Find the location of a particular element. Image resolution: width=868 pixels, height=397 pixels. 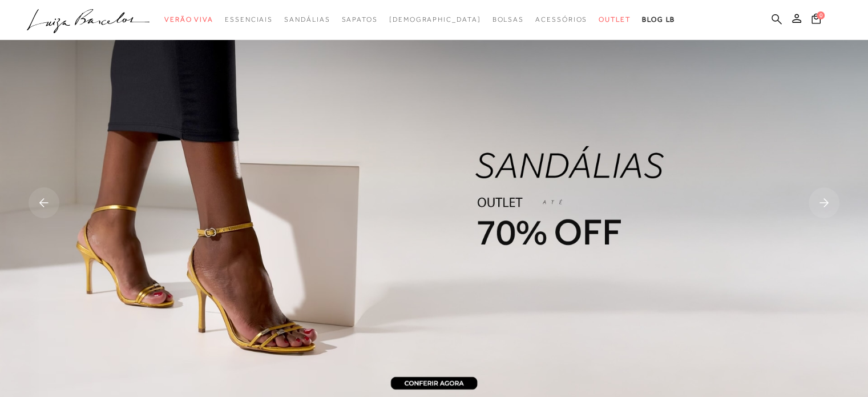

span: Verão Viva is located at coordinates (189, 20).